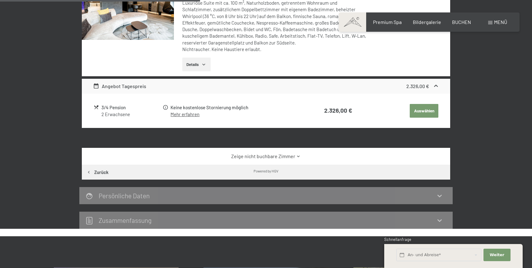  I want to click on button: Zurück, so click(97, 172).